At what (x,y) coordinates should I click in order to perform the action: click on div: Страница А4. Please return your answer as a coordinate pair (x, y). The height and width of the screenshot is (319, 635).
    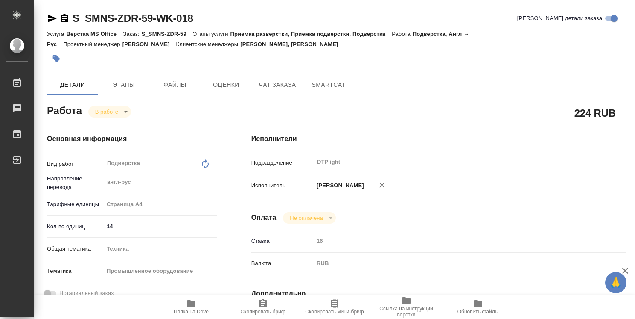
    Looking at the image, I should click on (161, 204).